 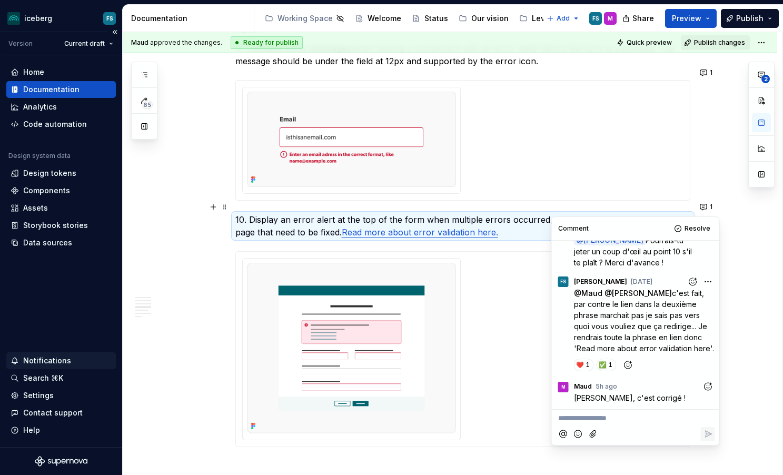 What do you see at coordinates (420, 232) in the screenshot?
I see `a: Read more about error validation here.` at bounding box center [420, 232].